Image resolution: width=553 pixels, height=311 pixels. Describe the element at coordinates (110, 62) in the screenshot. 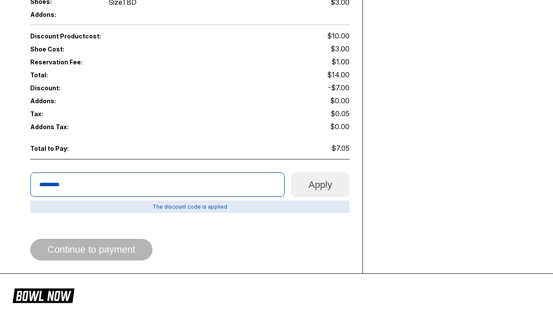

I see `span: Reservation Fee:` at that location.